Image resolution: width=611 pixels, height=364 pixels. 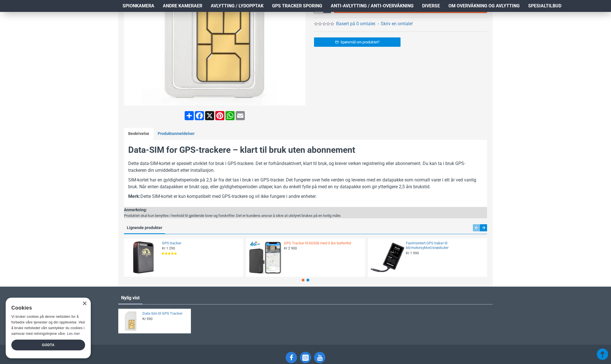 I want to click on a: Basert på 0 omtaler., so click(x=356, y=24).